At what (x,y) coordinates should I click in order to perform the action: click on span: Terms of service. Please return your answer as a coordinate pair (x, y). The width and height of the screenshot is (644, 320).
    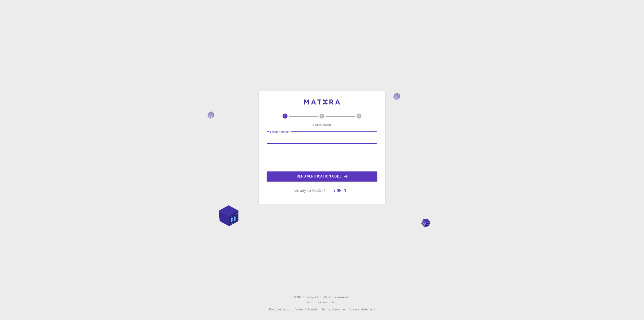
    Looking at the image, I should click on (333, 310).